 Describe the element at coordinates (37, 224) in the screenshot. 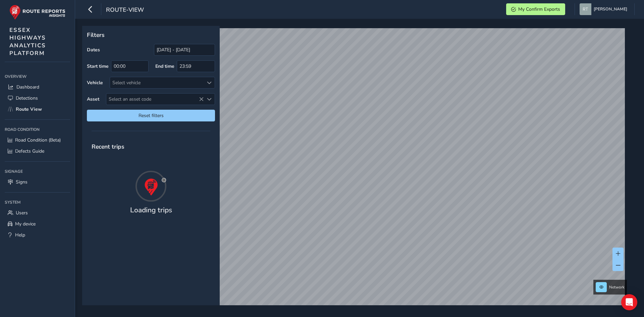

I see `a: My device` at that location.